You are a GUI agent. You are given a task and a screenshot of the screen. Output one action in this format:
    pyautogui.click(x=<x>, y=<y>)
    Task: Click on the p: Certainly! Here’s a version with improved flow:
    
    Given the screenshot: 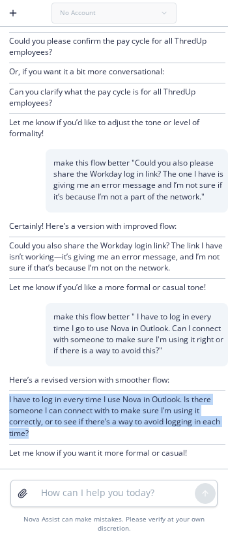 What is the action you would take?
    pyautogui.click(x=117, y=225)
    